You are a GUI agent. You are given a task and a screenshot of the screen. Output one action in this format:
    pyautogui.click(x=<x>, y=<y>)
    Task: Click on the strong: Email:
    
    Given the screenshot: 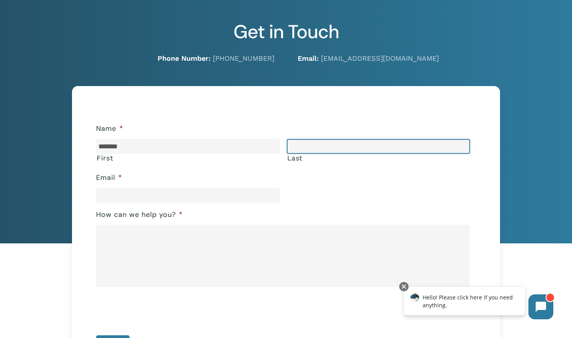 What is the action you would take?
    pyautogui.click(x=308, y=58)
    